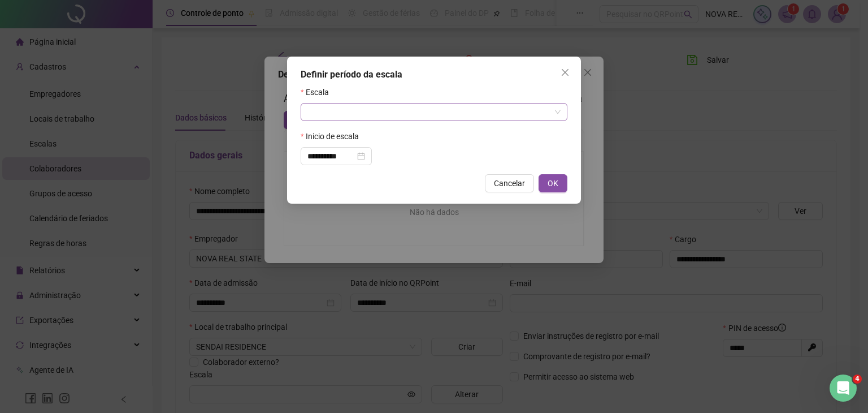 This screenshot has height=413, width=868. I want to click on span: Cancelar, so click(509, 183).